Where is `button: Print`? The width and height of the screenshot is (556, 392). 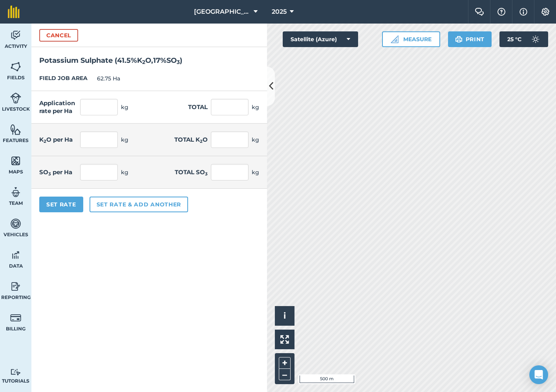
button: Print is located at coordinates (470, 39).